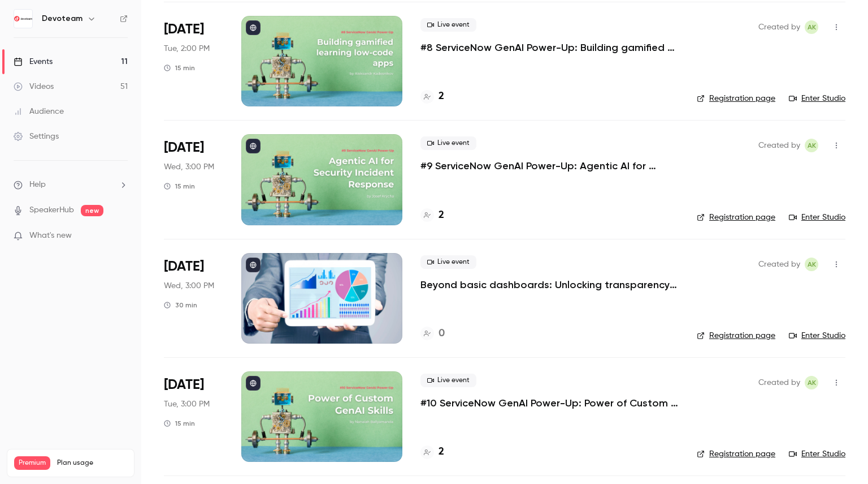 This screenshot has height=484, width=868. Describe the element at coordinates (36, 136) in the screenshot. I see `div: Settings` at that location.